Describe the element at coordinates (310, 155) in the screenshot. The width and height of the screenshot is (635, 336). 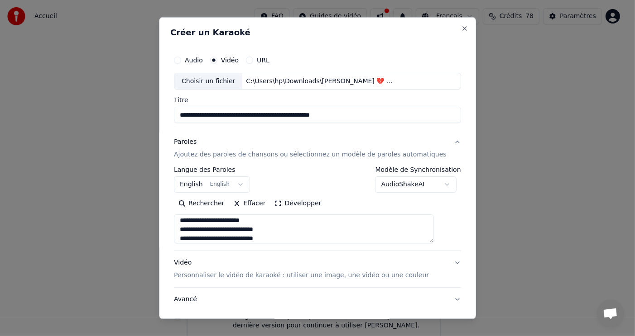
I see `p: Ajoutez des paroles de chansons ou sélectionnez un modèle de paroles automatiques` at that location.